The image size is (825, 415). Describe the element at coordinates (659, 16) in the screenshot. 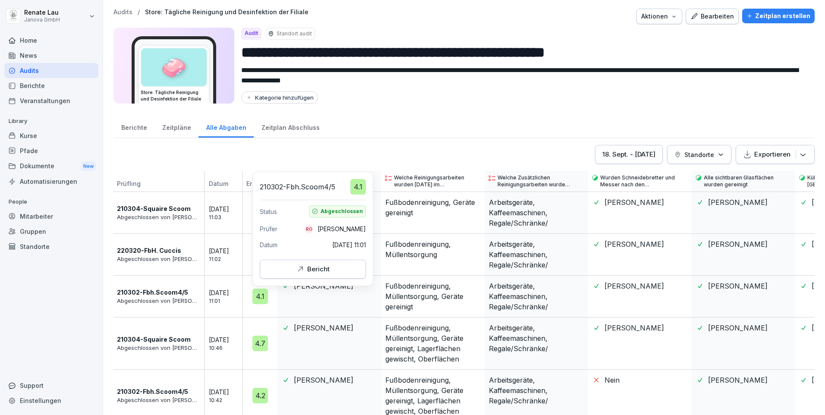

I see `div: Aktionen` at that location.